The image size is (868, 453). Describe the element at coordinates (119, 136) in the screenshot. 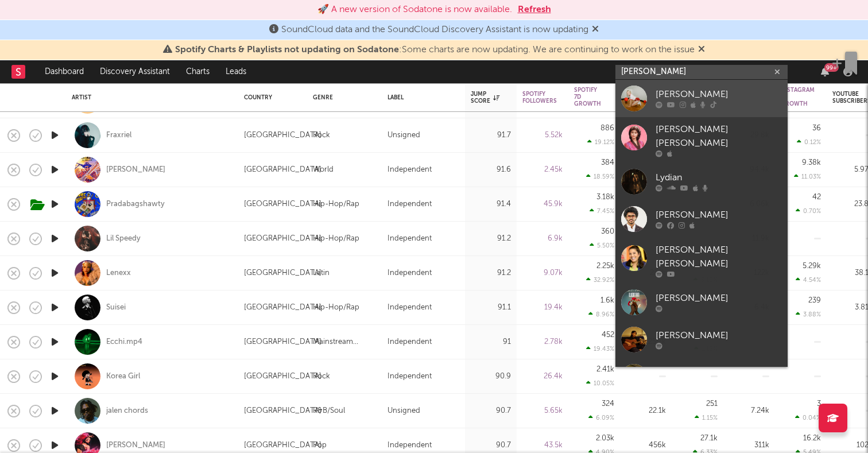

I see `a: Fraxriel` at that location.